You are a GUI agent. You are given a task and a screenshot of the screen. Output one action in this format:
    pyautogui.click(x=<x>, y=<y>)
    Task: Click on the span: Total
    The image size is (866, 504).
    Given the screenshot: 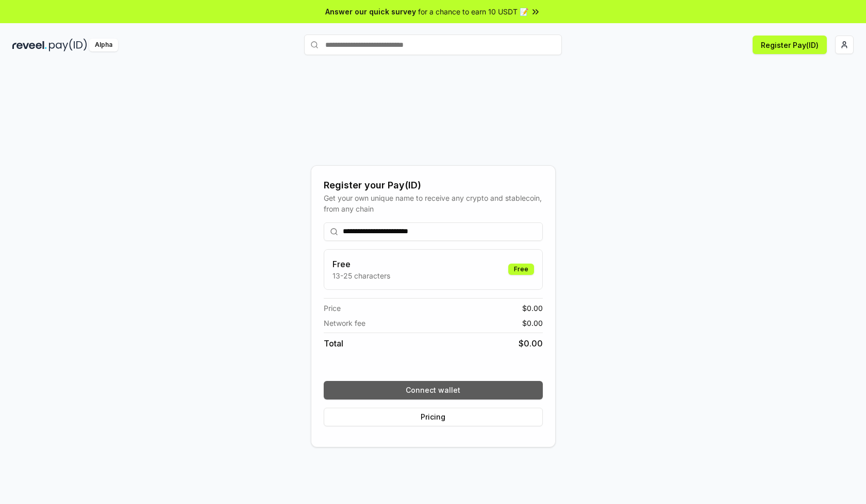 What is the action you would take?
    pyautogui.click(x=333, y=344)
    